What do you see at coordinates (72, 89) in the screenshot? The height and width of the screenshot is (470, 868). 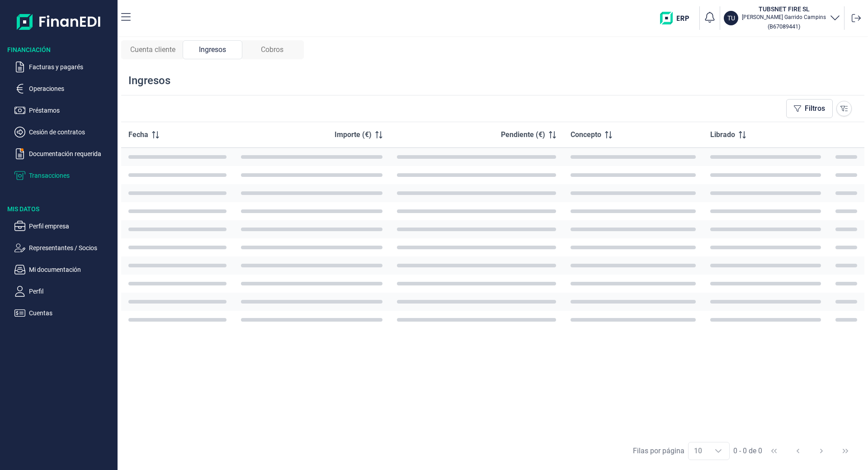 I see `p: Operaciones` at bounding box center [72, 89].